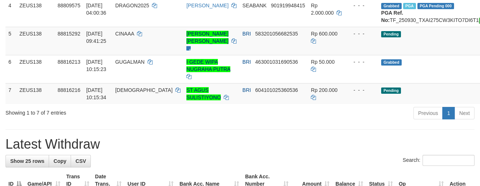 This screenshot has height=186, width=480. I want to click on span: 88815292, so click(69, 34).